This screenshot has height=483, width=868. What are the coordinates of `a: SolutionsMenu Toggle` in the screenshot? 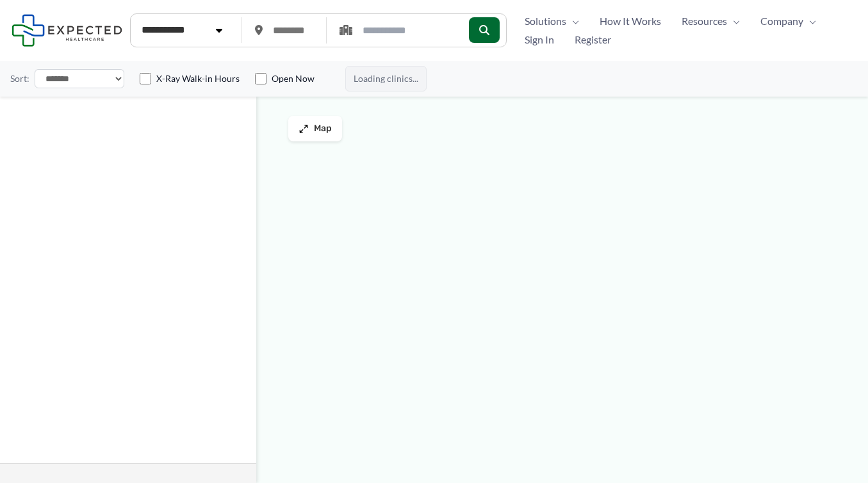 It's located at (552, 21).